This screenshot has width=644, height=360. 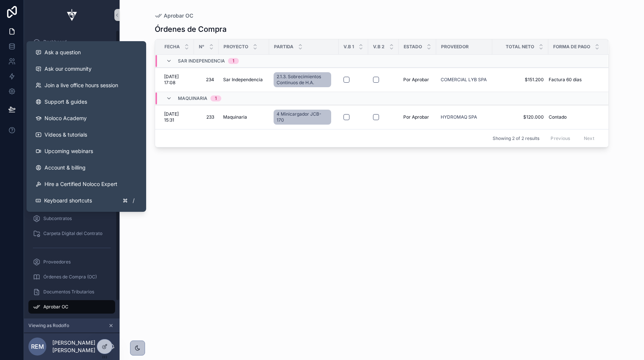 I want to click on span: $120.000, so click(x=520, y=117).